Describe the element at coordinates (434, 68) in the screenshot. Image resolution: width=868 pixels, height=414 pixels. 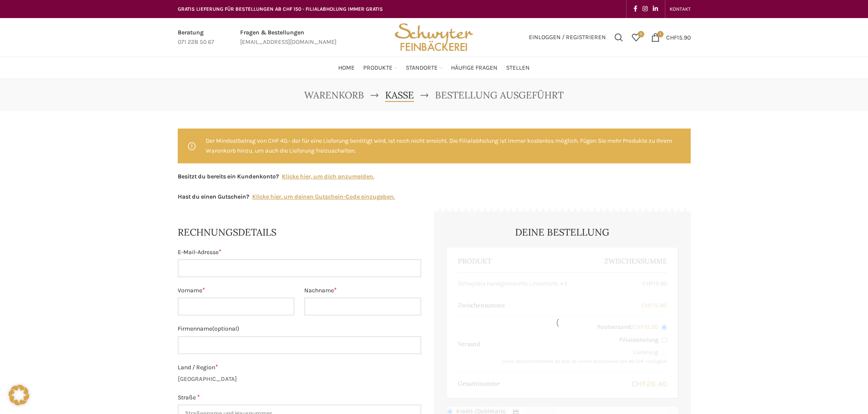
I see `div: Main navigation` at that location.